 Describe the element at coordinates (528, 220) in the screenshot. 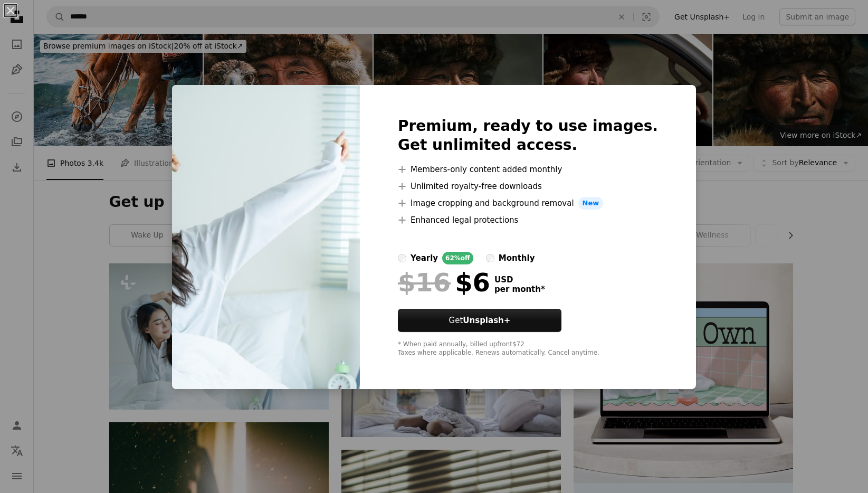

I see `li: Enhanced legal protections` at that location.